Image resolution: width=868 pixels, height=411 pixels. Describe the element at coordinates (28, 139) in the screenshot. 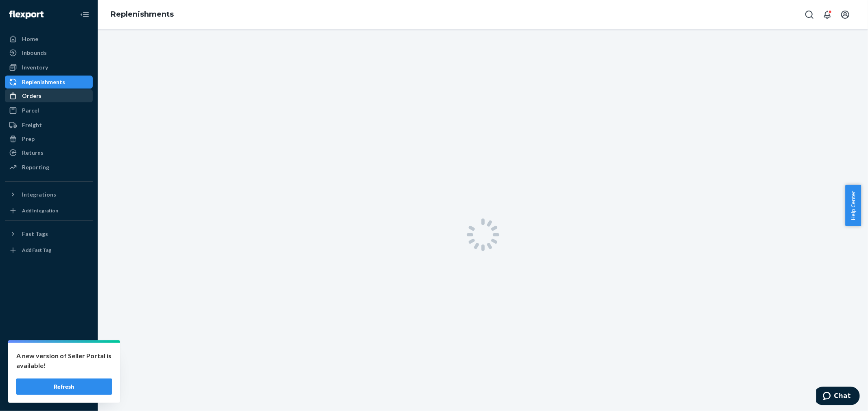

I see `div: Prep` at that location.